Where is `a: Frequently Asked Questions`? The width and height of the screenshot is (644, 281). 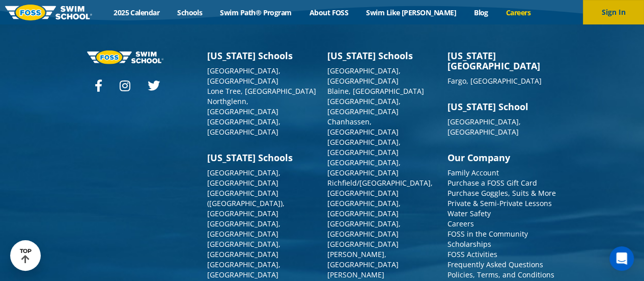
a: Frequently Asked Questions is located at coordinates (495, 264).